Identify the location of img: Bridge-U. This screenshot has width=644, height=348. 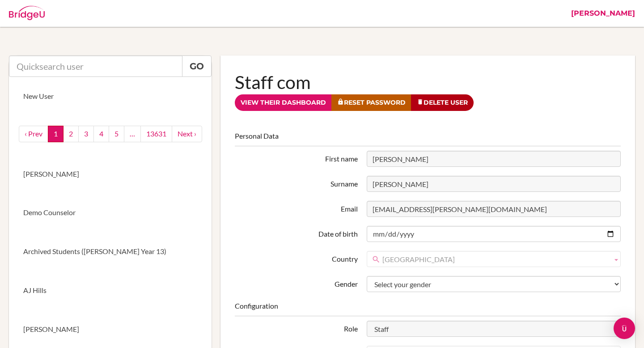
(27, 13).